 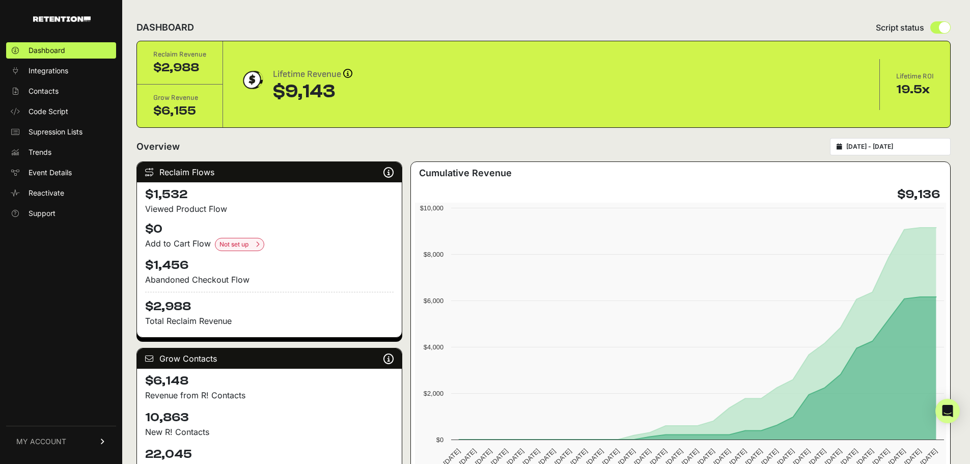 I want to click on text: $0, so click(x=440, y=440).